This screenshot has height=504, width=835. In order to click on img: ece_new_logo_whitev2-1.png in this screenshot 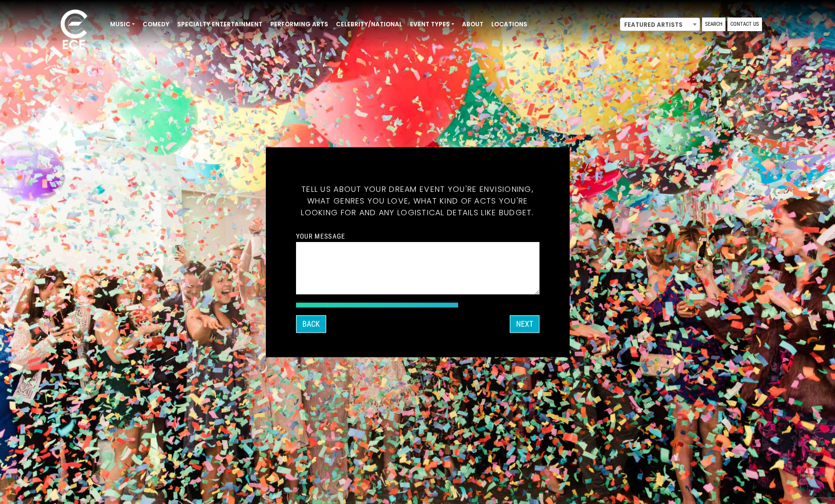, I will do `click(74, 30)`.